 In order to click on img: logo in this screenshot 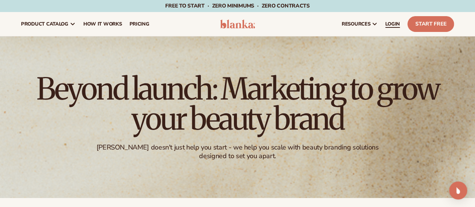, I will do `click(238, 24)`.